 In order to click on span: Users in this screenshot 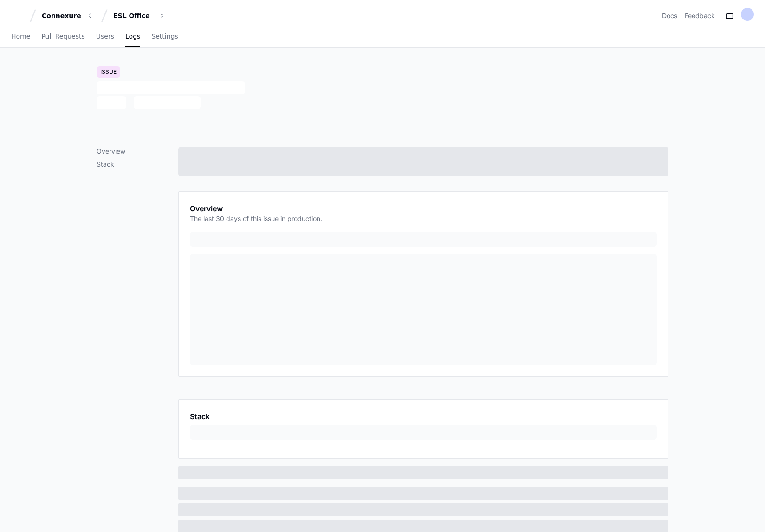, I will do `click(105, 37)`.